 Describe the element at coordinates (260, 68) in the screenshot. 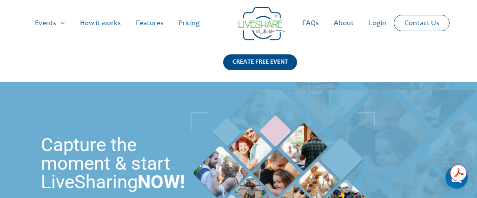

I see `a: CREATE FREE EVENT` at that location.